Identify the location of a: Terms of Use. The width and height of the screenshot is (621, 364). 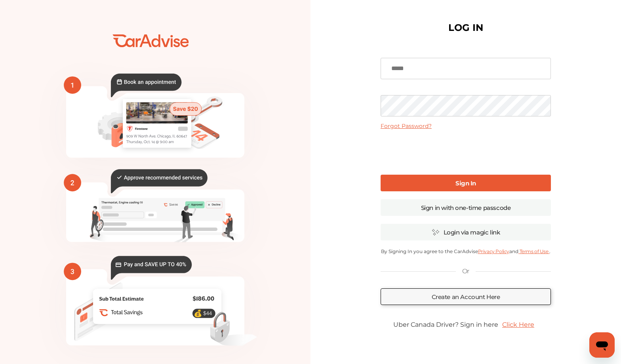
(534, 251).